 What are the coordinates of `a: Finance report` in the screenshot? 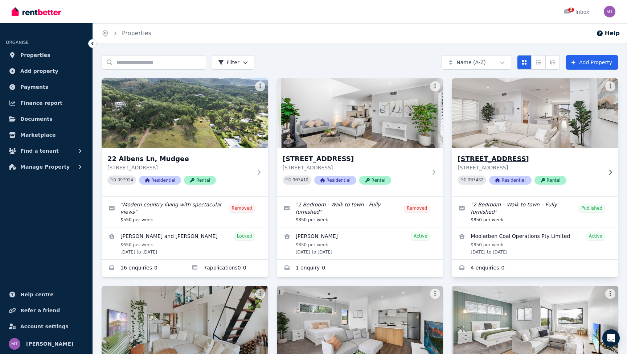 It's located at (46, 103).